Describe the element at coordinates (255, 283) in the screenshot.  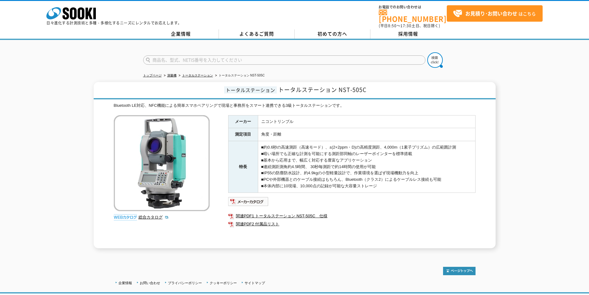
I see `a: サイトマップ` at that location.